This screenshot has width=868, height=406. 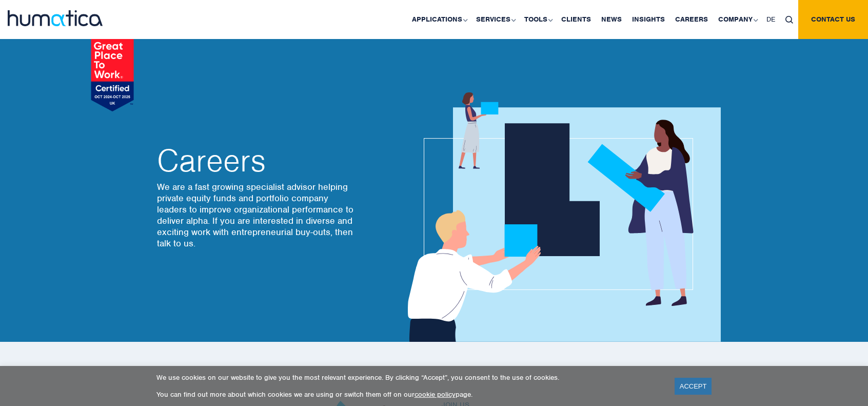 What do you see at coordinates (435, 394) in the screenshot?
I see `a: cookie policy` at bounding box center [435, 394].